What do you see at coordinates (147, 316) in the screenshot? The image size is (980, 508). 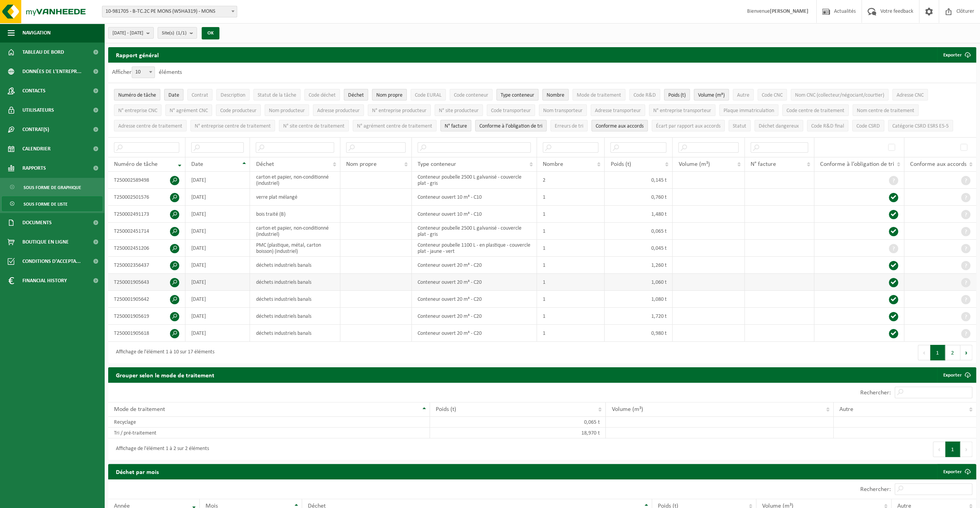 I see `td: T250001905619` at bounding box center [147, 316].